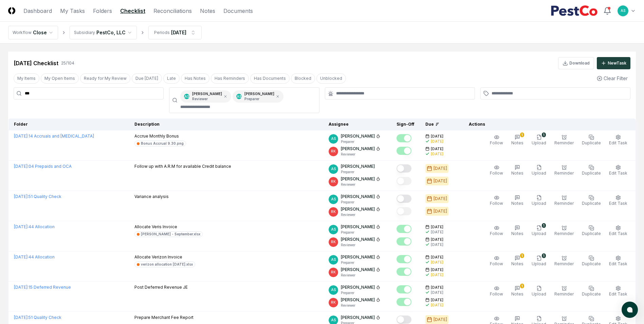  What do you see at coordinates (226, 124) in the screenshot?
I see `th: Description` at bounding box center [226, 124].